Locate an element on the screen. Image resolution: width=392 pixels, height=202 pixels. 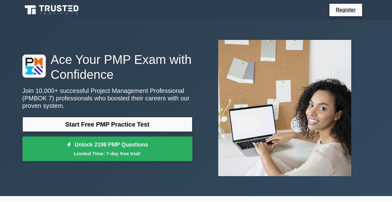
a: Unlock 2198 PMP QuestionsLimited Time: 7-day free trial! is located at coordinates (107, 149).